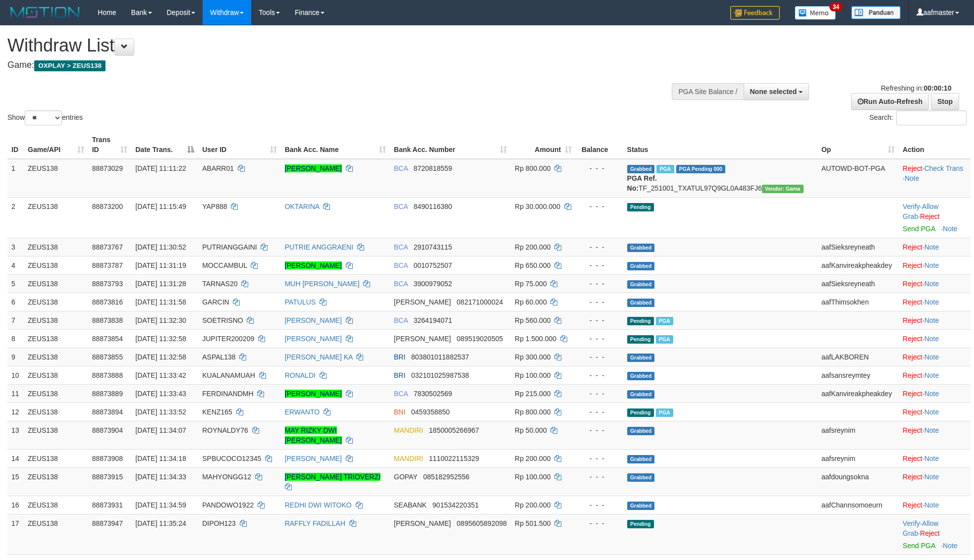 This screenshot has height=560, width=974. I want to click on th: Balance, so click(599, 145).